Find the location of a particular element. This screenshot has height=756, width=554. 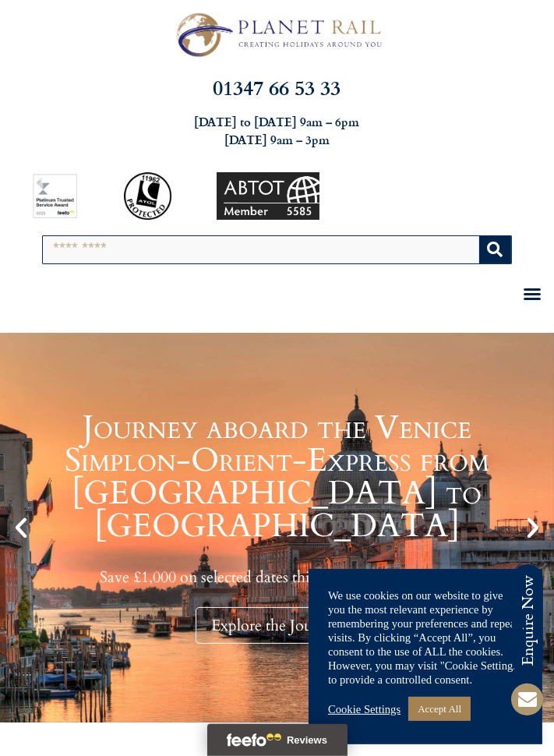

a: Cookie Settings is located at coordinates (364, 709).